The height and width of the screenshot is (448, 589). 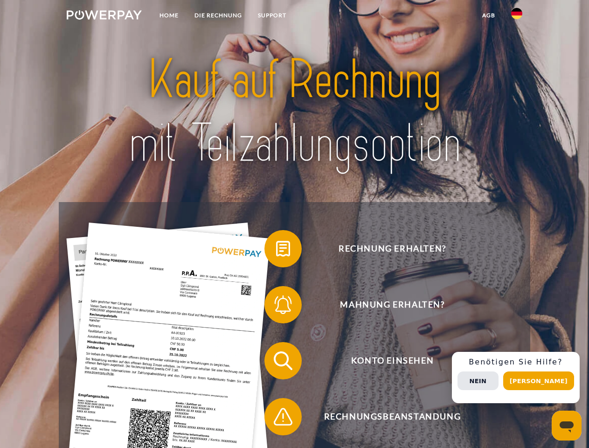 I want to click on div: Schnellhilfe, so click(x=516, y=377).